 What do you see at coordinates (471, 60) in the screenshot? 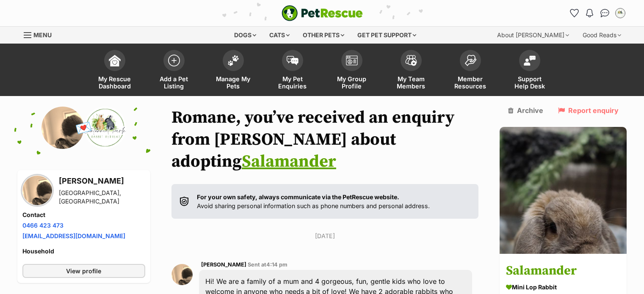
I see `img: member-resources-icon-8e73f808a243e03378d46382f2149f9095a855e16c252ad45f914b54edf8863c.svg` at bounding box center [471, 60].